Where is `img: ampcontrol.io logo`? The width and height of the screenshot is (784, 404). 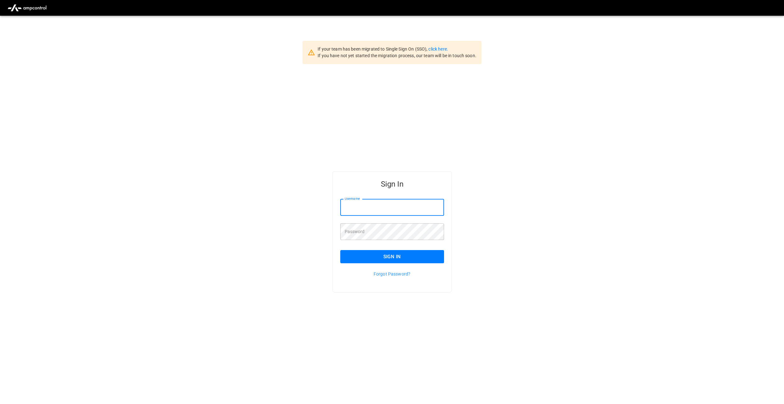
img: ampcontrol.io logo is located at coordinates (27, 8).